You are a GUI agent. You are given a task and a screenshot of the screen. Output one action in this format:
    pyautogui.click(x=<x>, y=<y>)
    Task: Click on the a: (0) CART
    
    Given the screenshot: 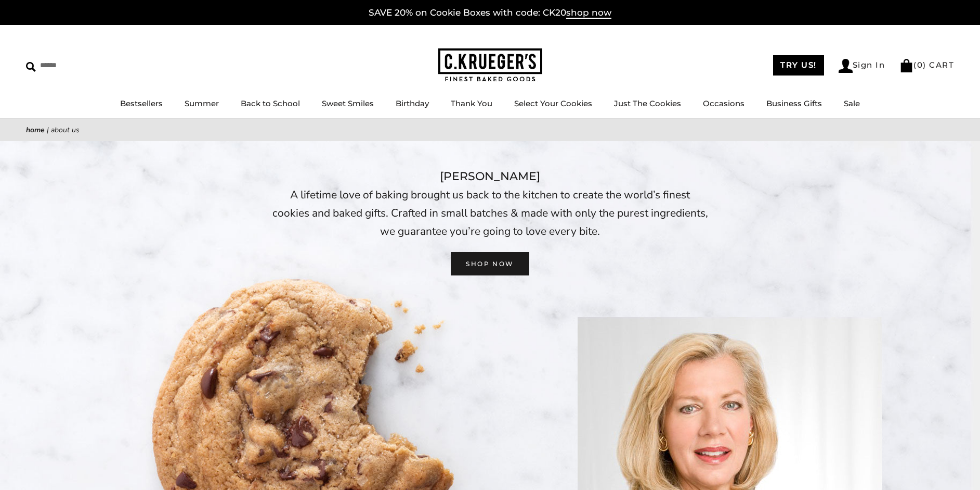 What is the action you would take?
    pyautogui.click(x=926, y=64)
    